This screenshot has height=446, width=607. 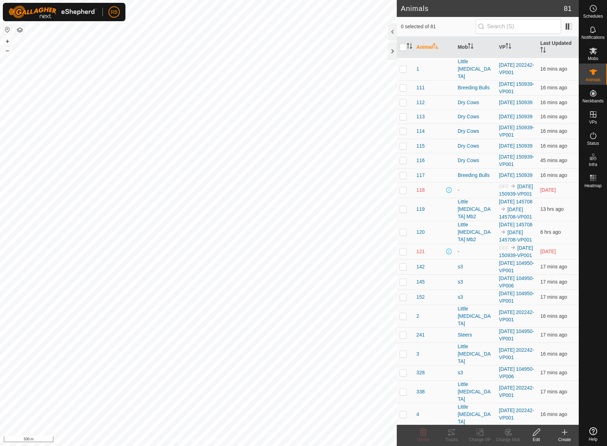 I want to click on th: Animal, so click(x=434, y=47).